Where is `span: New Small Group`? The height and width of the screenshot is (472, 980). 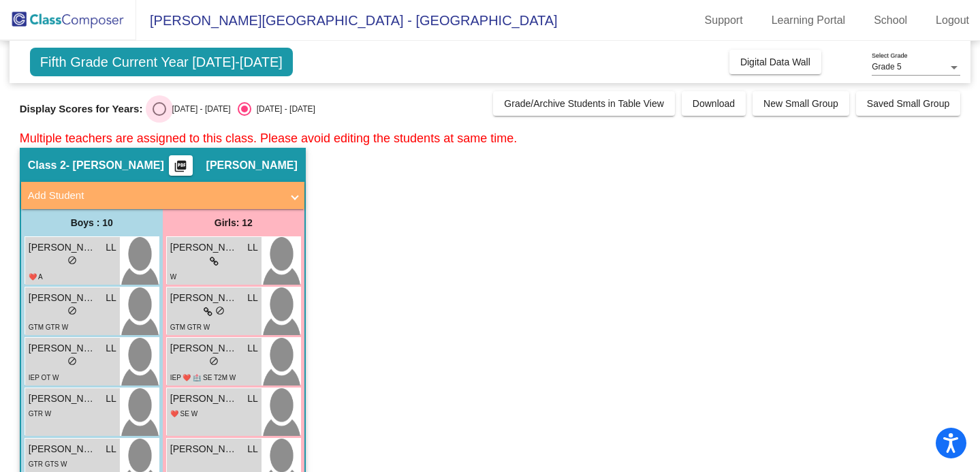 span: New Small Group is located at coordinates (801, 103).